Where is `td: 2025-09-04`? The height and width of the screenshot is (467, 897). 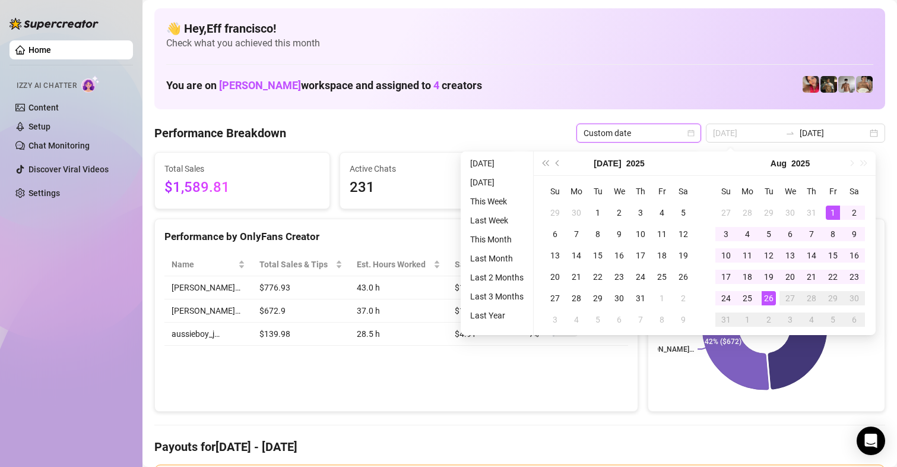 td: 2025-09-04 is located at coordinates (811, 319).